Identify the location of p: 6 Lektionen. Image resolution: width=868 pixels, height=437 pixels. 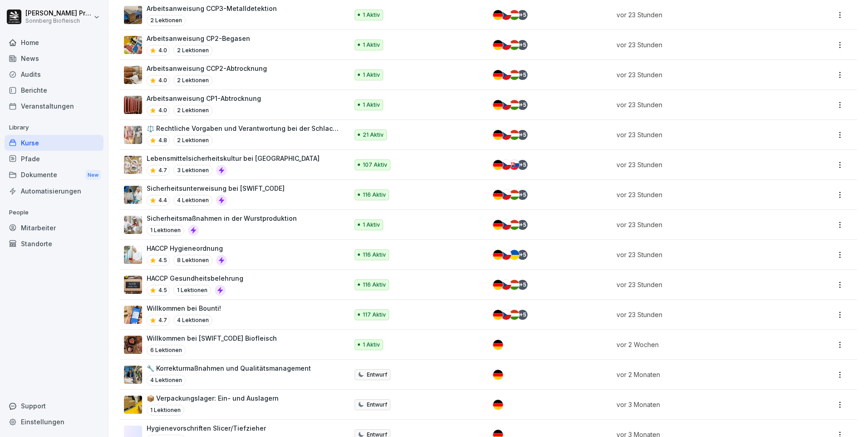
(166, 350).